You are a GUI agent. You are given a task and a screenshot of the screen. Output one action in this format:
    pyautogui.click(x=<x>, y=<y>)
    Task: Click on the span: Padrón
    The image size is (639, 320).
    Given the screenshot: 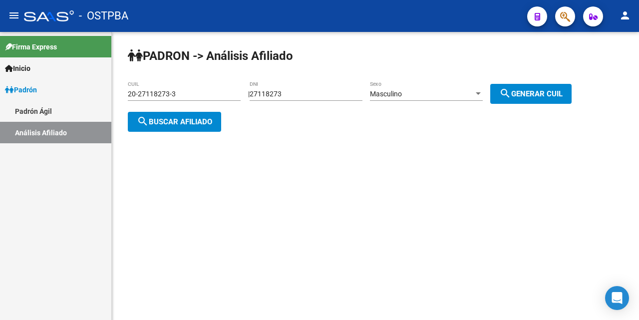 What is the action you would take?
    pyautogui.click(x=21, y=90)
    